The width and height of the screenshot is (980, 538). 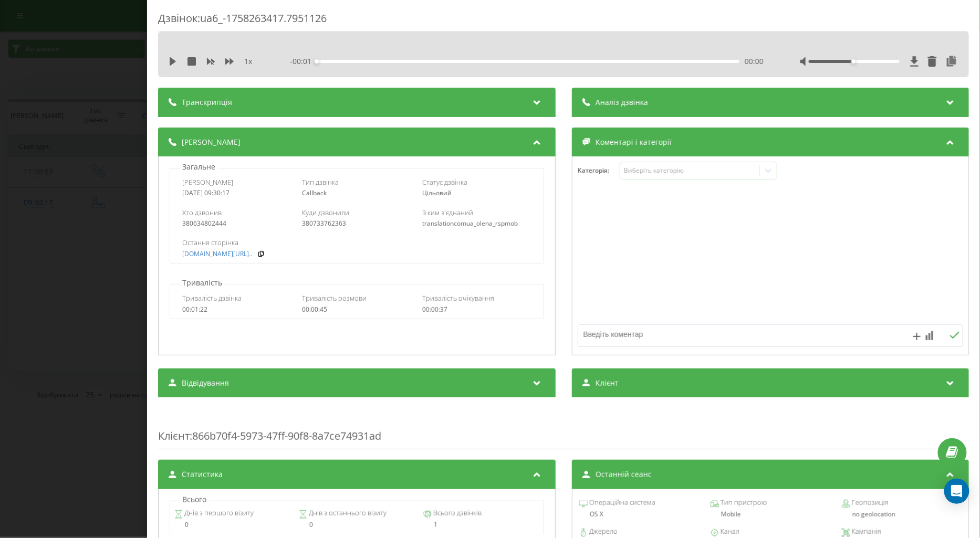 I want to click on span: 1 x, so click(x=248, y=61).